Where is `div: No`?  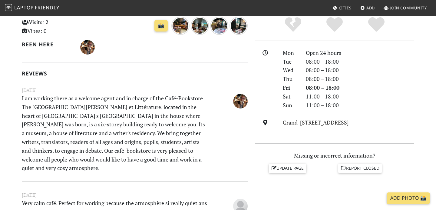 div: No is located at coordinates (293, 25).